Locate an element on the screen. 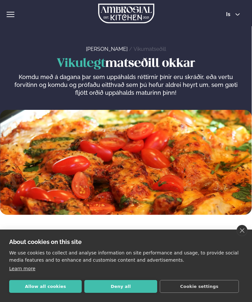 The image size is (252, 302). img: logo is located at coordinates (126, 13).